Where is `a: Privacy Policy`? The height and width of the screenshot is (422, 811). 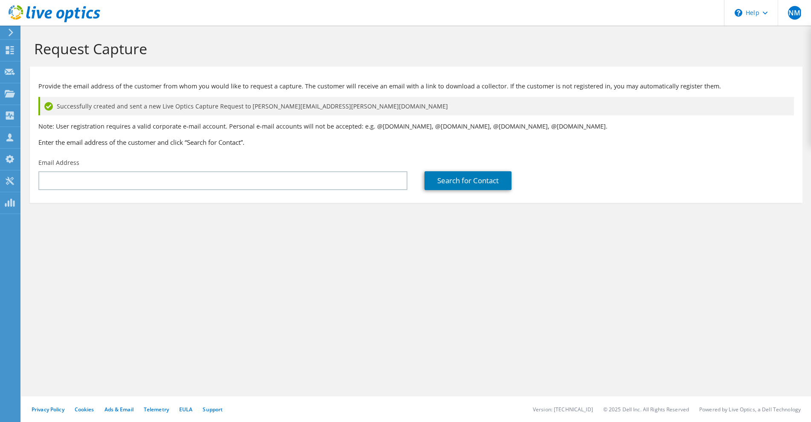 a: Privacy Policy is located at coordinates (48, 409).